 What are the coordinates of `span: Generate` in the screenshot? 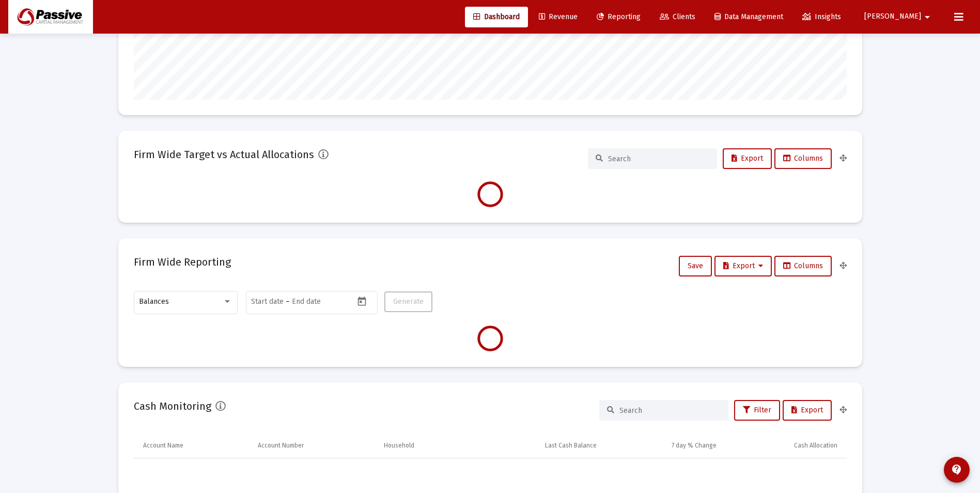 It's located at (408, 301).